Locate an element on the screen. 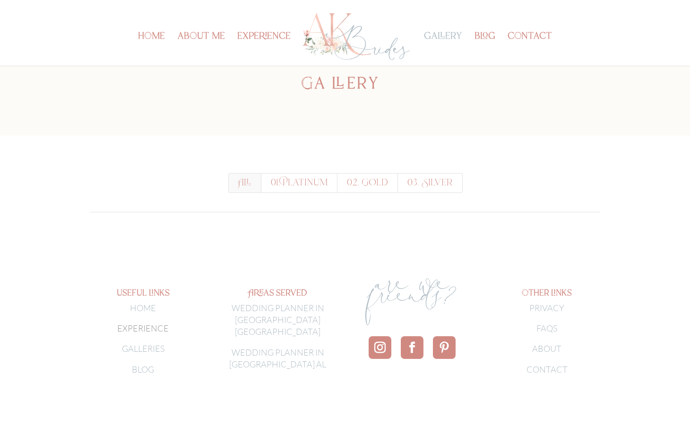  a: Follow on Instagram is located at coordinates (380, 348).